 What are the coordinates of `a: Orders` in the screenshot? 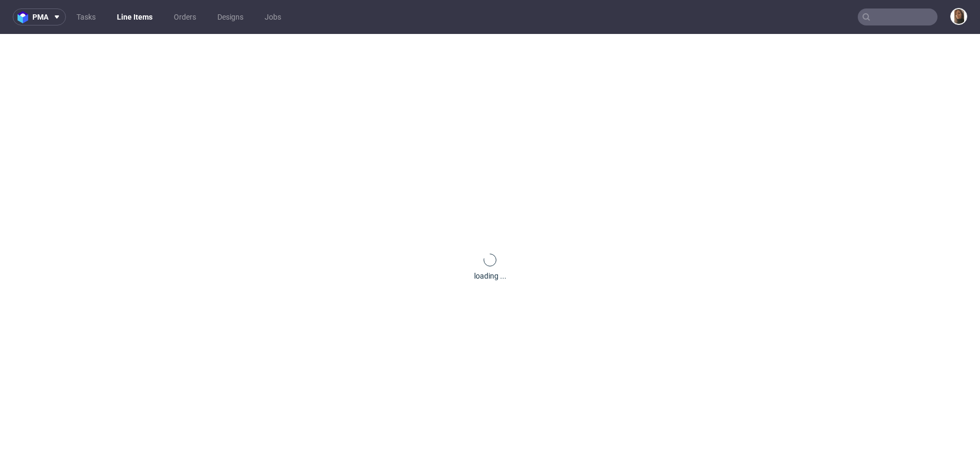 It's located at (185, 17).